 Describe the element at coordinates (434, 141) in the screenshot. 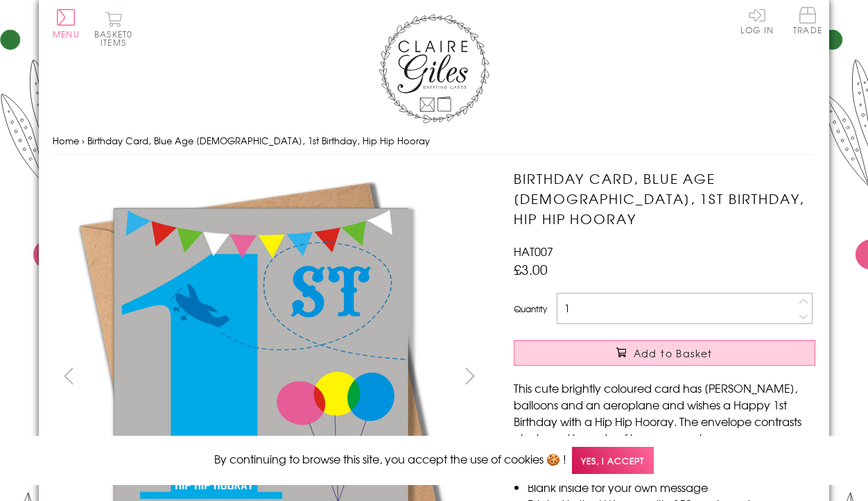

I see `nav: breadcrumbs` at that location.